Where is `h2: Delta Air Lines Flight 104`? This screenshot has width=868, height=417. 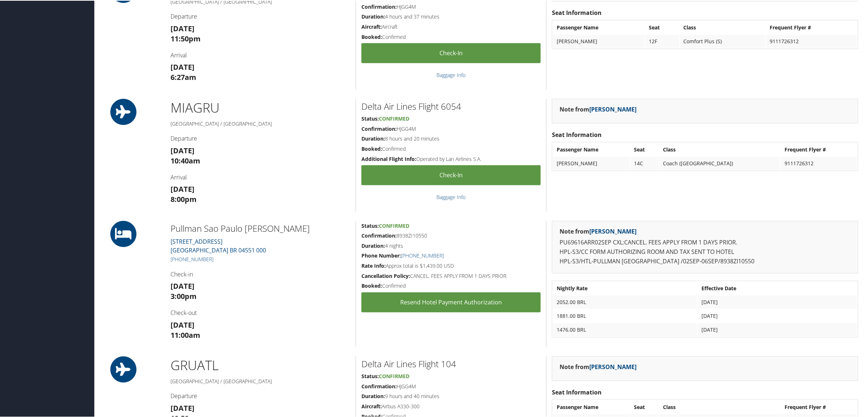
h2: Delta Air Lines Flight 104 is located at coordinates (451, 363).